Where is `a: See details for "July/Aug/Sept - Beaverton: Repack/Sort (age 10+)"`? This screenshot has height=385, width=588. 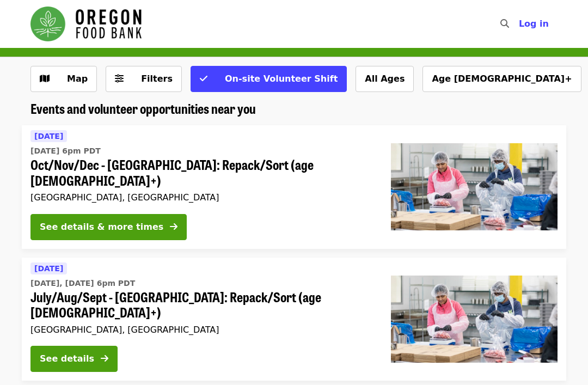
a: See details for "July/Aug/Sept - Beaverton: Repack/Sort (age 10+)" is located at coordinates (294, 319).